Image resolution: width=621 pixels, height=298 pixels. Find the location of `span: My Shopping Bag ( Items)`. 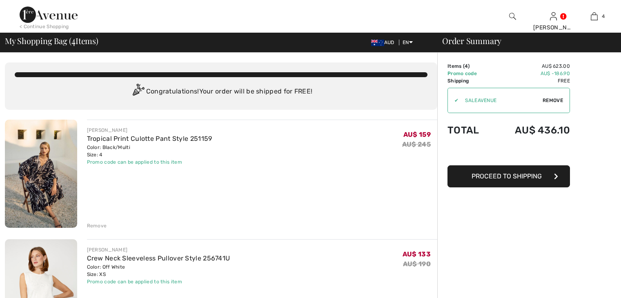

span: My Shopping Bag ( Items) is located at coordinates (51, 41).